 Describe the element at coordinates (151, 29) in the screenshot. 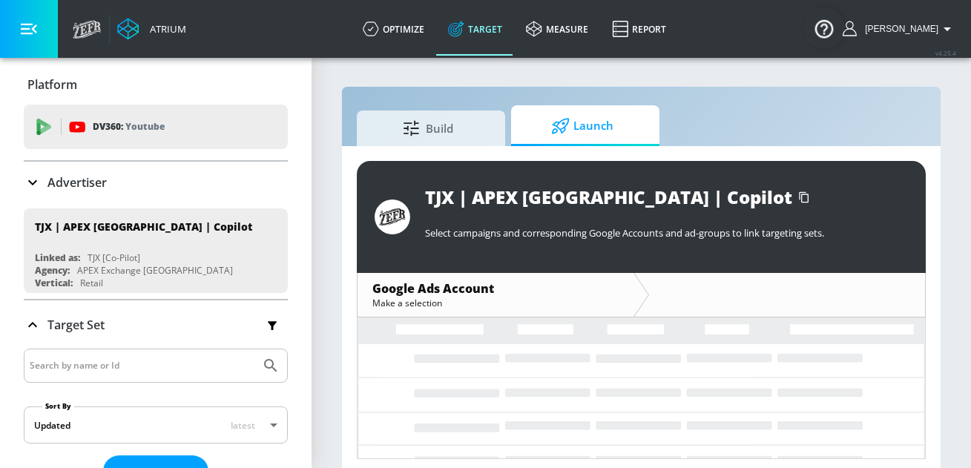

I see `a: Atrium` at that location.